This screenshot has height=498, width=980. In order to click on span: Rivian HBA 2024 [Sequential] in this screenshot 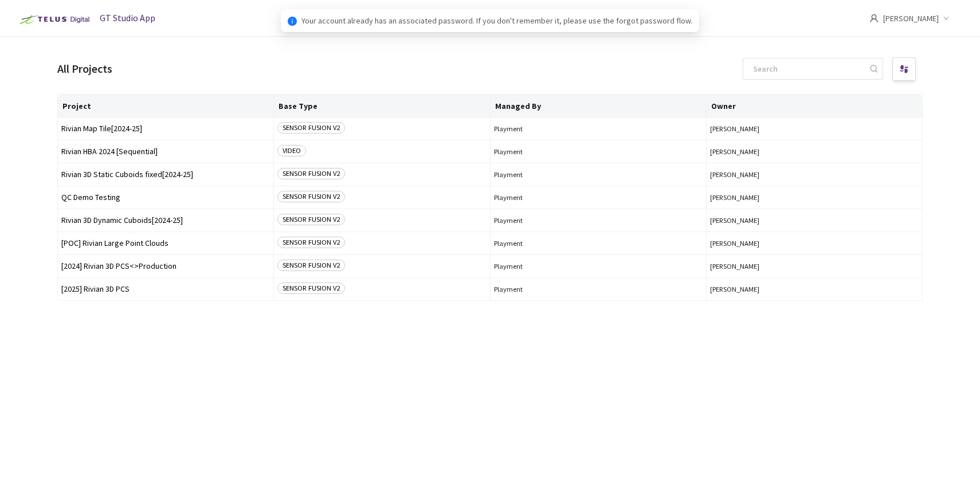, I will do `click(166, 151)`.